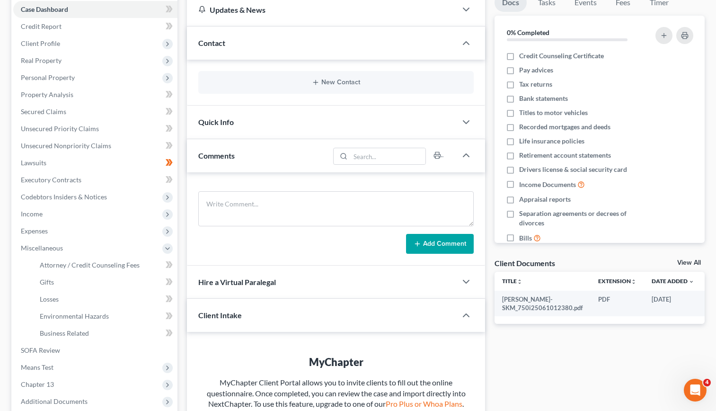 Image resolution: width=716 pixels, height=411 pixels. Describe the element at coordinates (322, 9) in the screenshot. I see `div: Updates & News` at that location.